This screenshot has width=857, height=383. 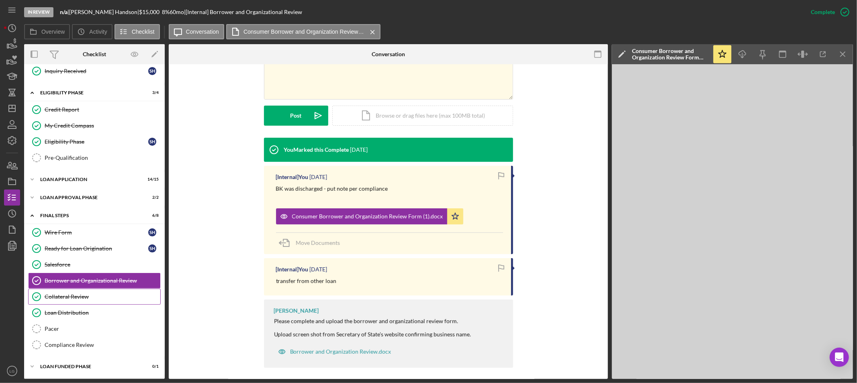 I want to click on label: Overview, so click(x=53, y=32).